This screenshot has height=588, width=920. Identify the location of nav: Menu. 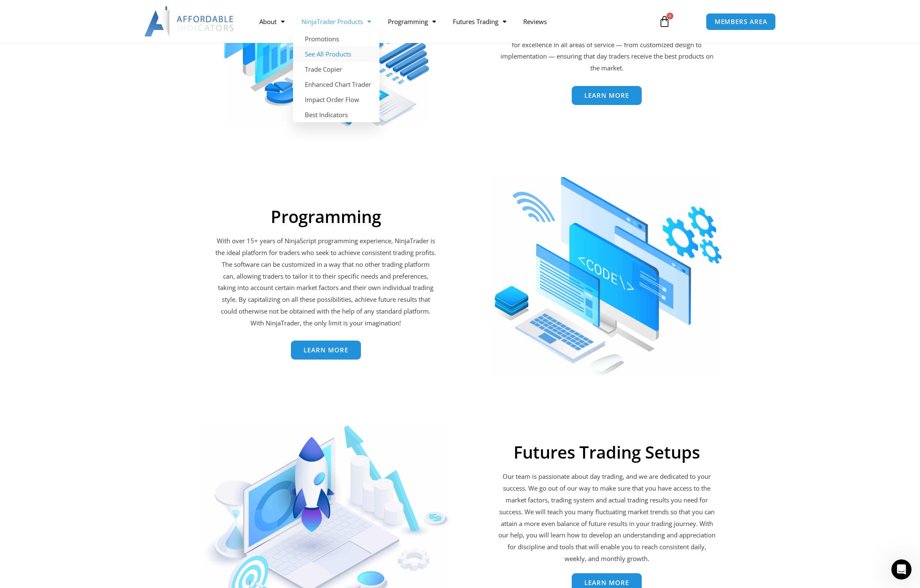
(450, 21).